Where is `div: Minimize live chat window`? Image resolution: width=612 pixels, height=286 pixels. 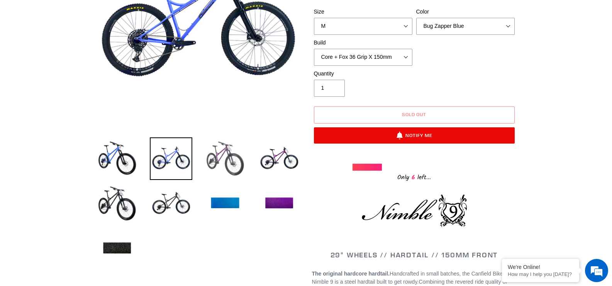 div: Minimize live chat window is located at coordinates (136, 13).